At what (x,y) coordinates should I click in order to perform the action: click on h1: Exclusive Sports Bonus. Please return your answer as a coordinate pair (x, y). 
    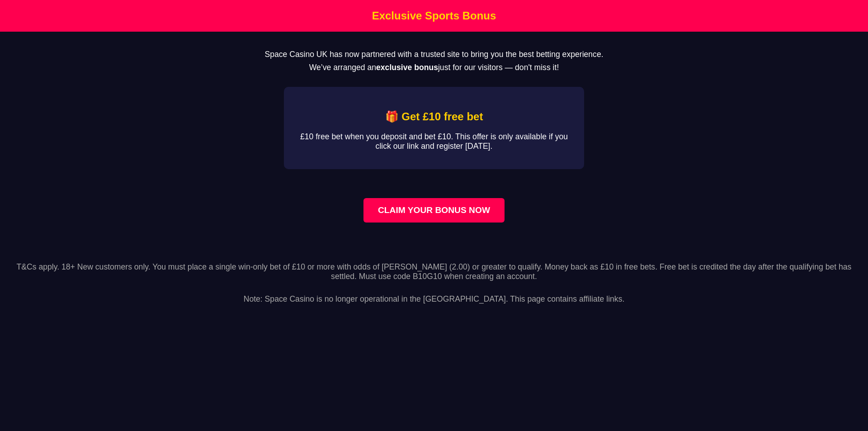
    Looking at the image, I should click on (434, 16).